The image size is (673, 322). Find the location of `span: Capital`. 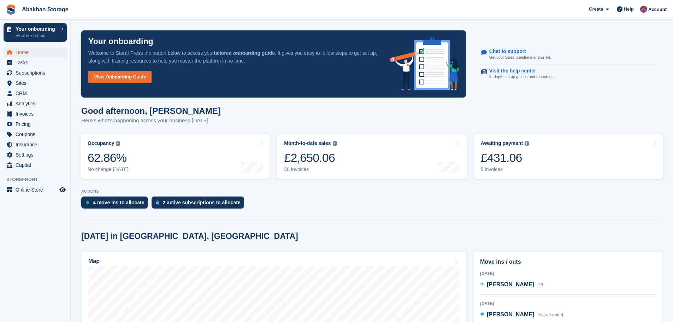

span: Capital is located at coordinates (37, 165).